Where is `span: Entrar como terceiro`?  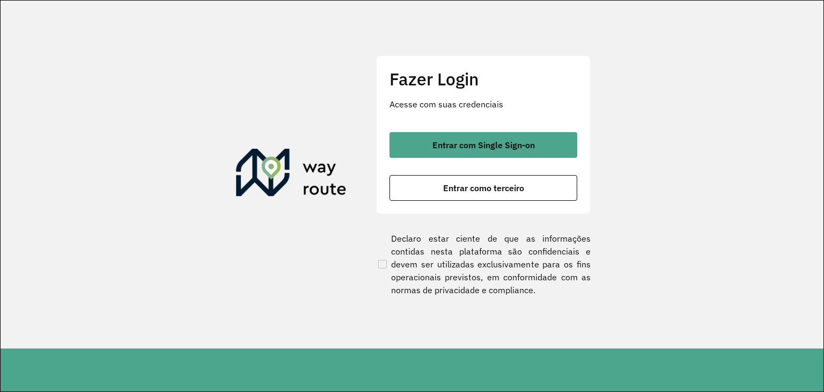
span: Entrar como terceiro is located at coordinates (483, 188).